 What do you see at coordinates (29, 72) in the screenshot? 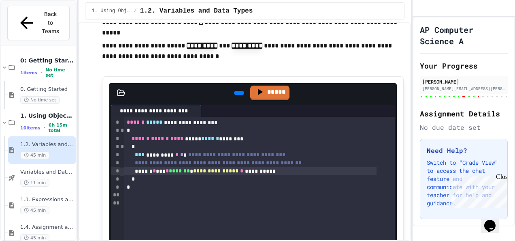
I see `span: 1 items` at bounding box center [29, 72].